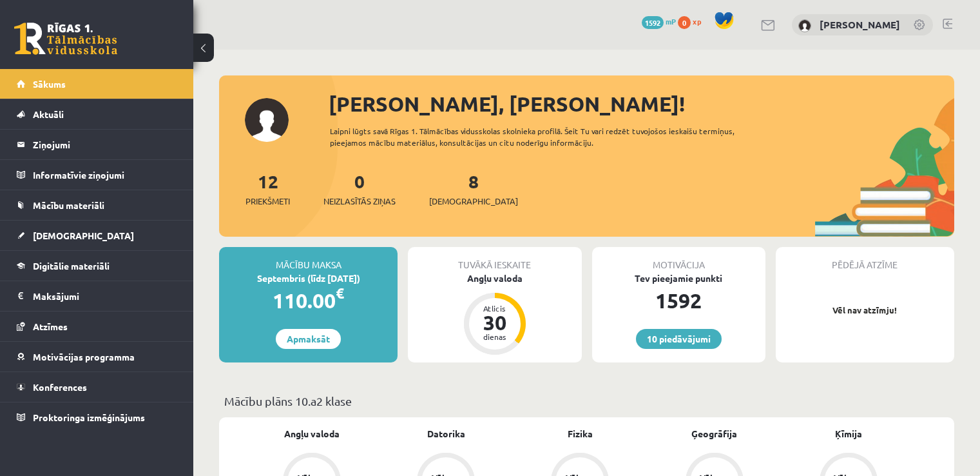 Image resolution: width=980 pixels, height=476 pixels. What do you see at coordinates (580, 434) in the screenshot?
I see `a: Fizika` at bounding box center [580, 434].